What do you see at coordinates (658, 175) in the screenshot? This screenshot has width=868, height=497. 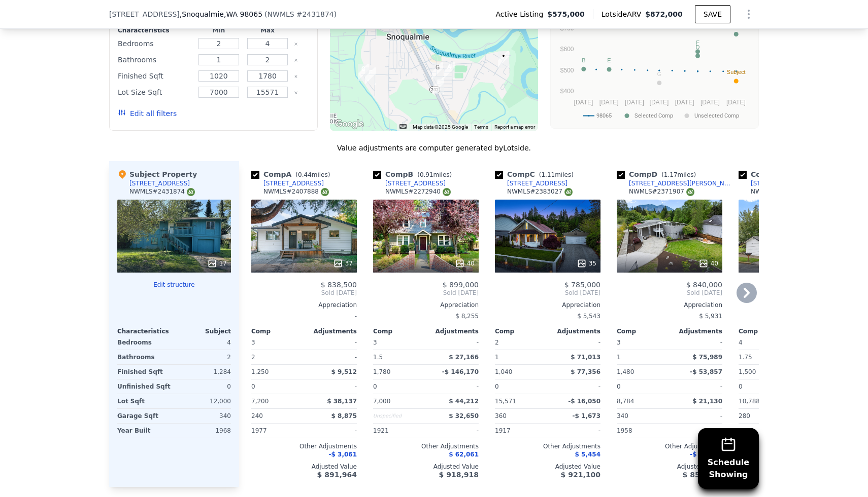 I see `div: Comp D` at bounding box center [658, 175].